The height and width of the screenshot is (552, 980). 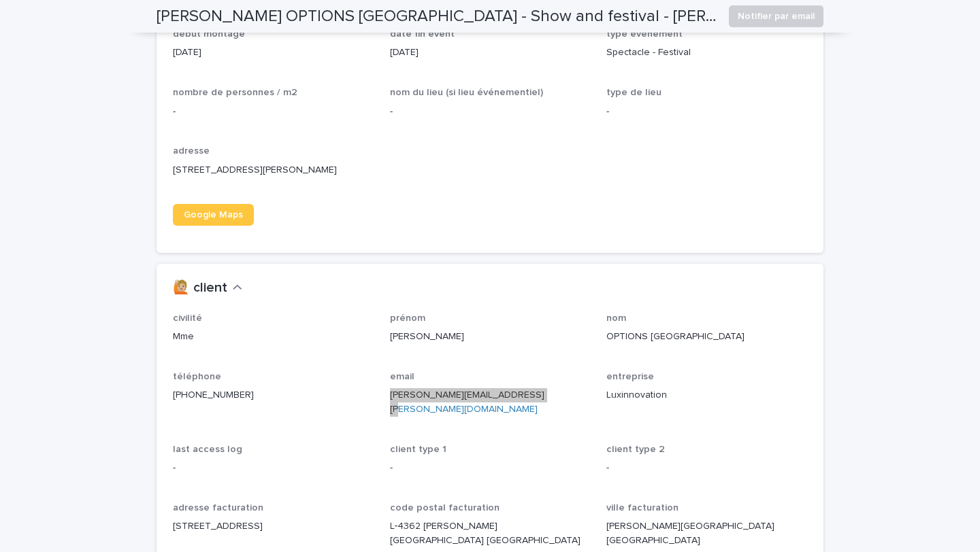 I want to click on span: Notifier par email, so click(x=776, y=16).